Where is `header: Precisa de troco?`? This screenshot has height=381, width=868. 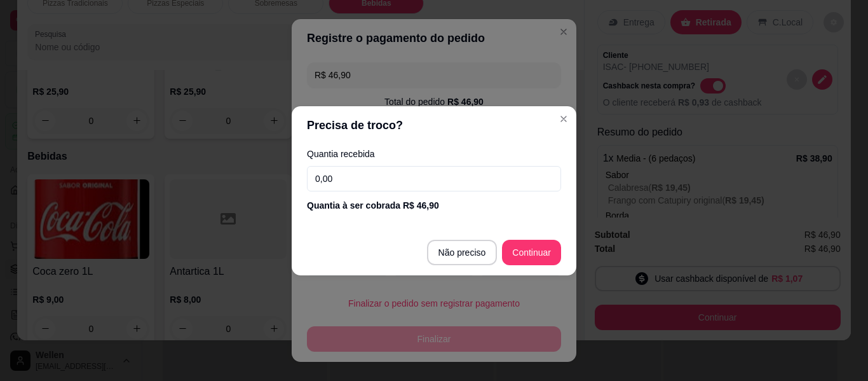 header: Precisa de troco? is located at coordinates (434, 125).